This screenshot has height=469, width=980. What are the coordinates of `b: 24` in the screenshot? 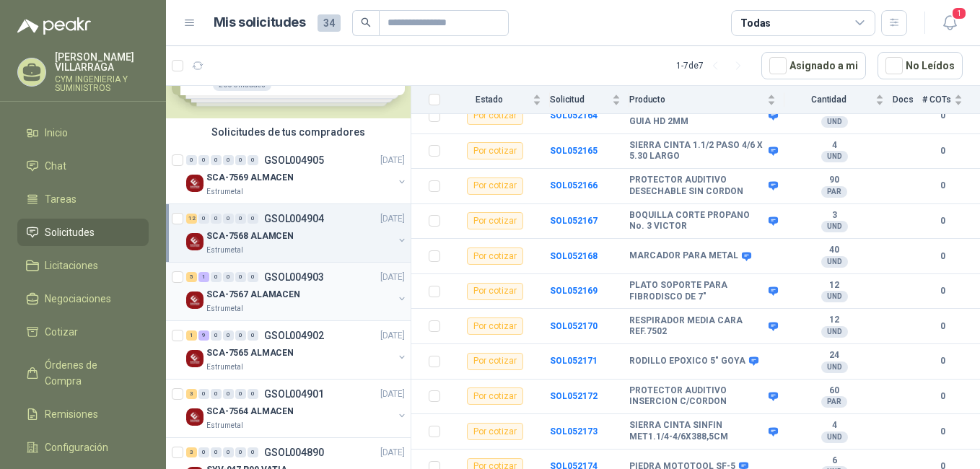 It's located at (835, 356).